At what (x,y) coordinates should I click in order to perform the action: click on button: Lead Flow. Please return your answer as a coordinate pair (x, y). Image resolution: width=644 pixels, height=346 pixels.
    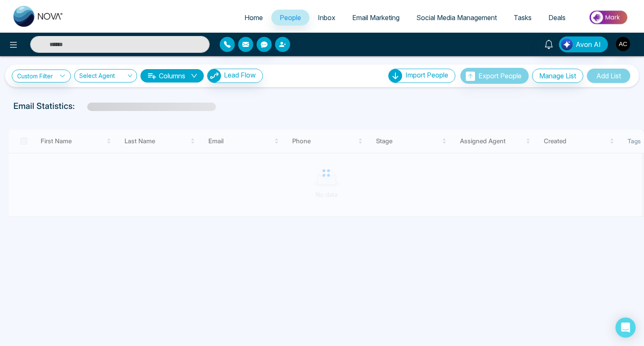
    Looking at the image, I should click on (235, 76).